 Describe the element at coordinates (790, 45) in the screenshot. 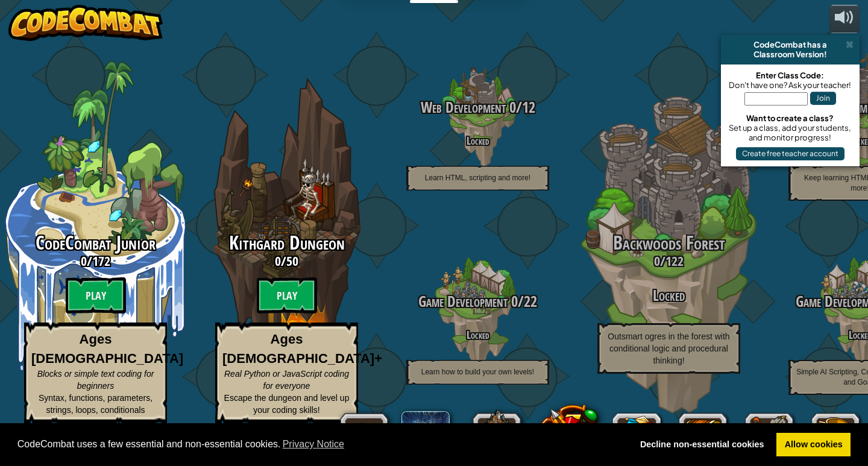

I see `div: CodeCombat has a` at that location.